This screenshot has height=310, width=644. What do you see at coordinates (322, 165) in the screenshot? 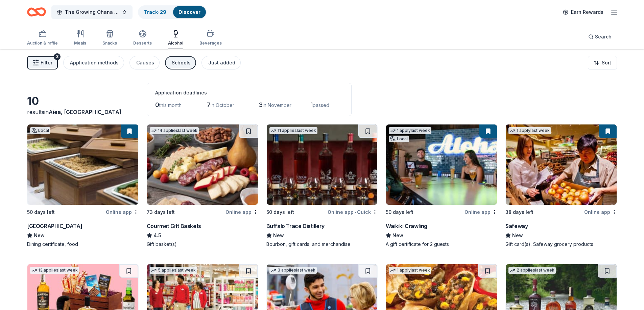
I see `img: Image for Buffalo Trace Distillery` at bounding box center [322, 165].